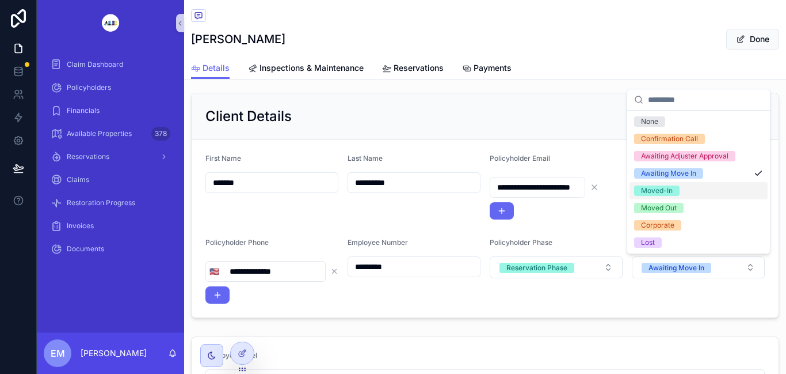 The width and height of the screenshot is (786, 374). Describe the element at coordinates (111, 203) in the screenshot. I see `a: Restoration Progress` at that location.